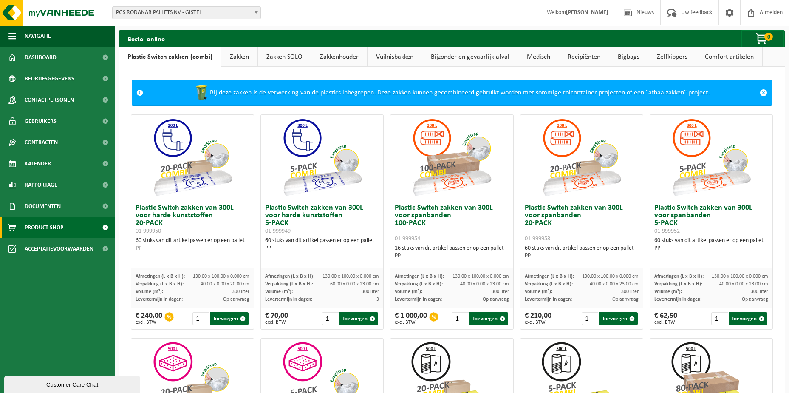 The image size is (789, 393). Describe the element at coordinates (322, 219) in the screenshot. I see `h3: Plastic Switch zakken van 300L voor harde kunststoffen 5-PACK` at that location.